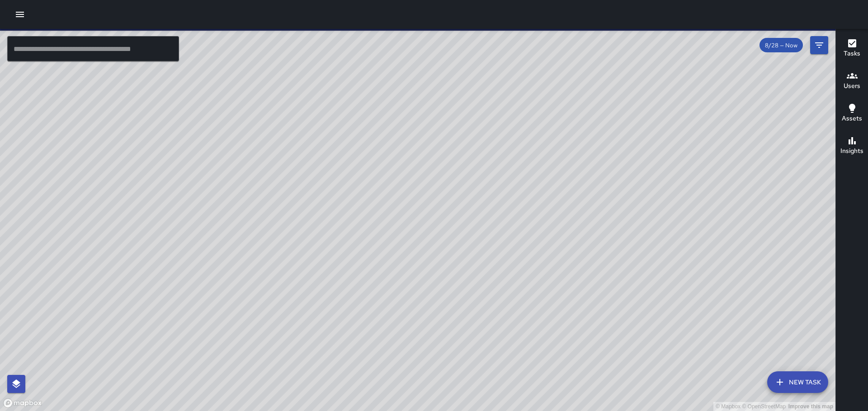 The width and height of the screenshot is (868, 411). Describe the element at coordinates (852, 86) in the screenshot. I see `h6: Users` at that location.